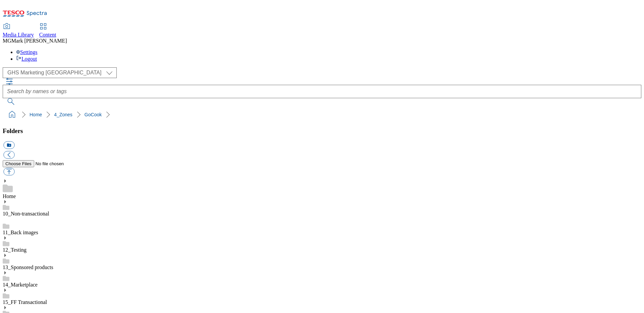 The height and width of the screenshot is (313, 644). What do you see at coordinates (93, 115) in the screenshot?
I see `a: GoCook` at bounding box center [93, 115].